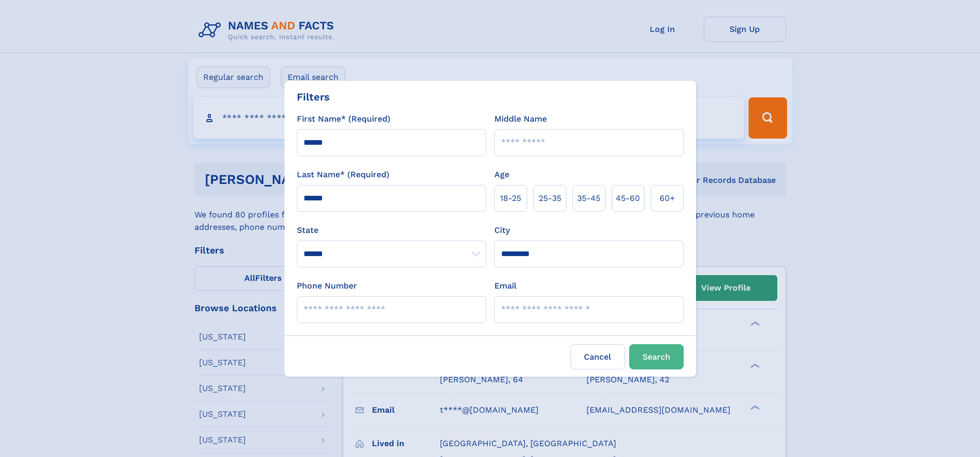 Image resolution: width=980 pixels, height=457 pixels. What do you see at coordinates (589, 198) in the screenshot?
I see `span: 35‑45` at bounding box center [589, 198].